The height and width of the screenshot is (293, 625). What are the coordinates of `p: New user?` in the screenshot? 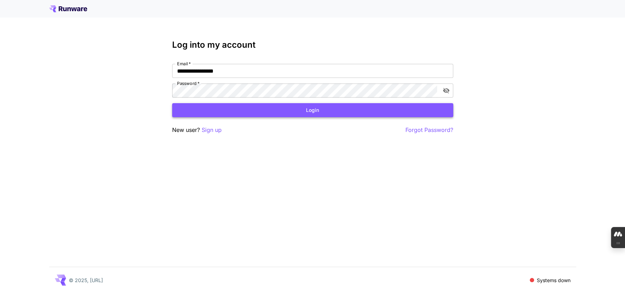 It's located at (197, 130).